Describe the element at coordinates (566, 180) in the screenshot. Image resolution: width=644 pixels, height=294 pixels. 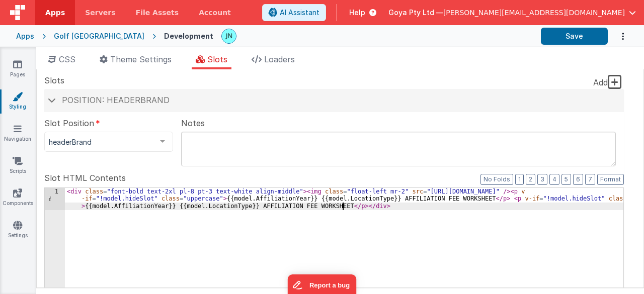
I see `button: 5` at that location.